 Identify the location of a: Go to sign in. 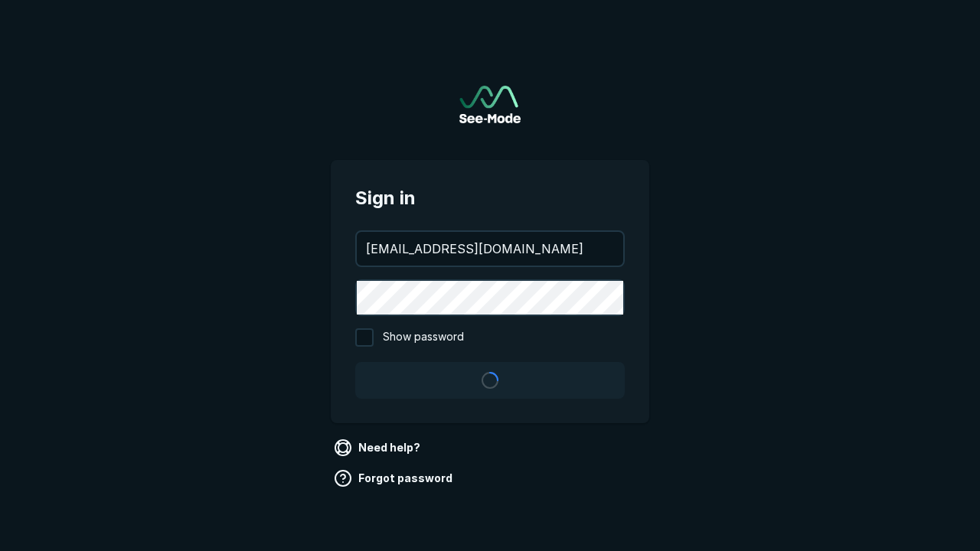
(490, 104).